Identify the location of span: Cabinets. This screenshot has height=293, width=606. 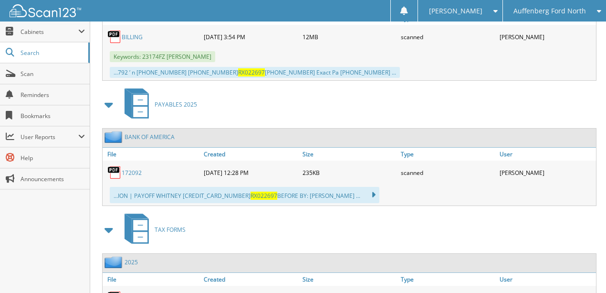
(49, 32).